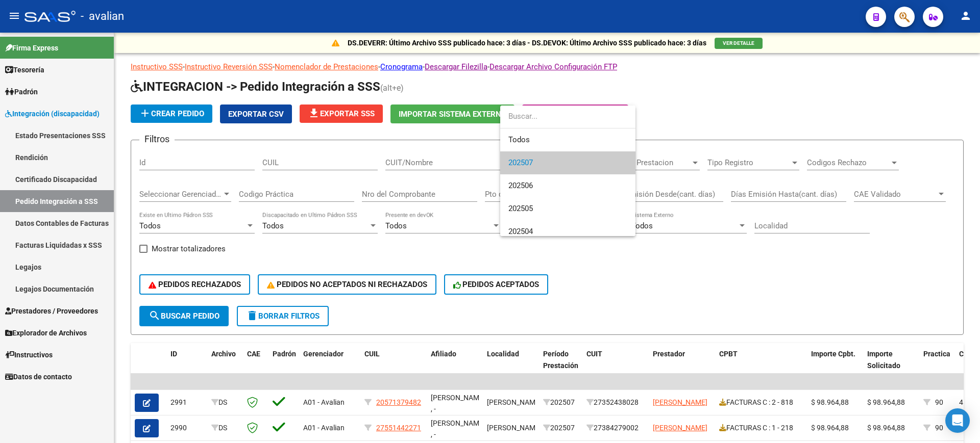 The image size is (980, 443). What do you see at coordinates (521, 163) in the screenshot?
I see `span: 202507` at bounding box center [521, 163].